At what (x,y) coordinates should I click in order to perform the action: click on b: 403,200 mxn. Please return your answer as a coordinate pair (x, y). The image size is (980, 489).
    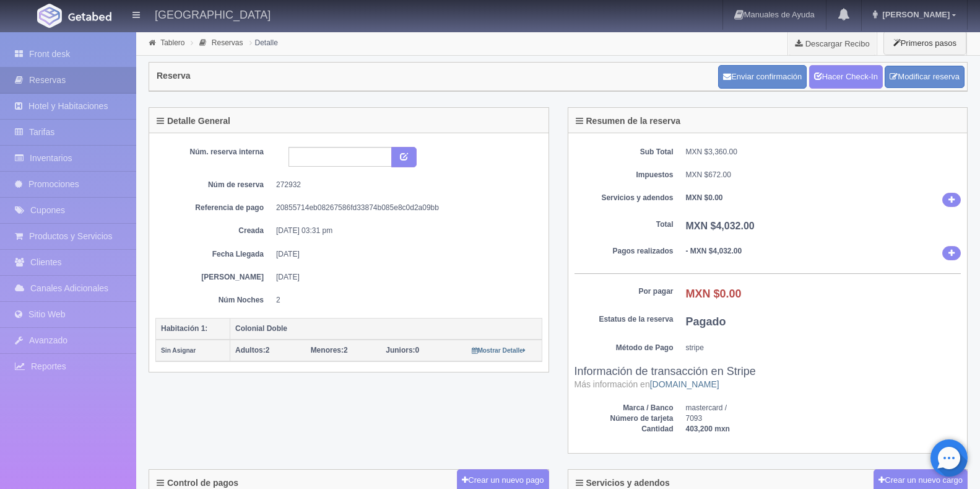
    Looking at the image, I should click on (708, 429).